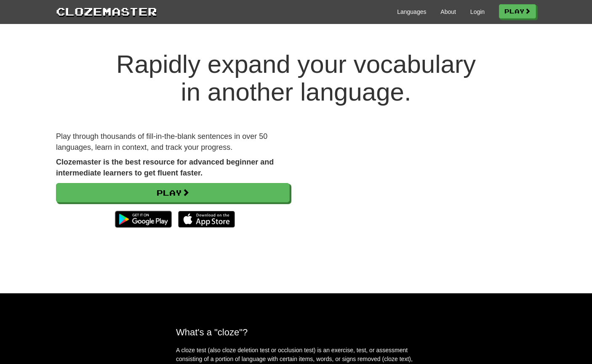  I want to click on a: Login, so click(477, 12).